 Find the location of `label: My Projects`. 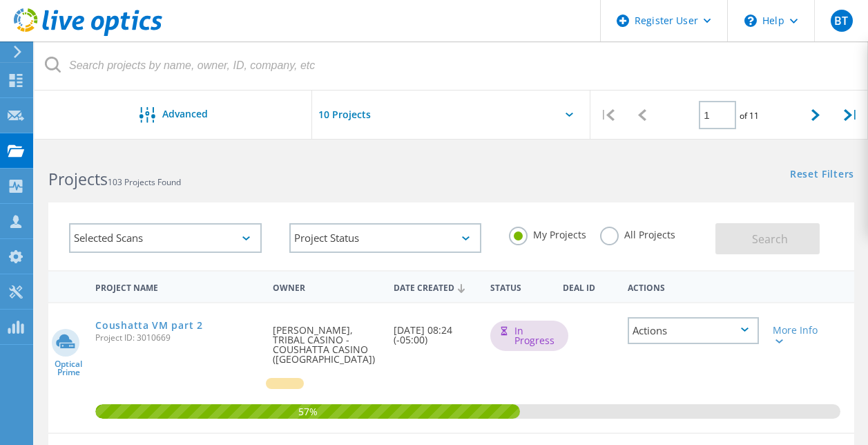

label: My Projects is located at coordinates (548, 233).